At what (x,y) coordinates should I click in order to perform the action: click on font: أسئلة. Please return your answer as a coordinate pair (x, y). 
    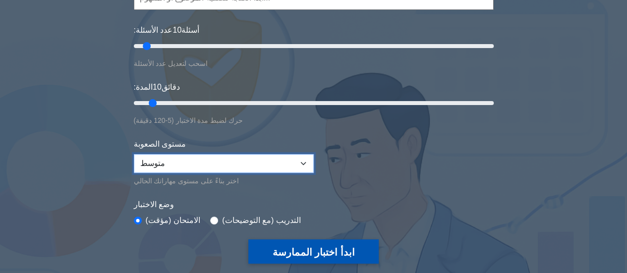
    Looking at the image, I should click on (190, 30).